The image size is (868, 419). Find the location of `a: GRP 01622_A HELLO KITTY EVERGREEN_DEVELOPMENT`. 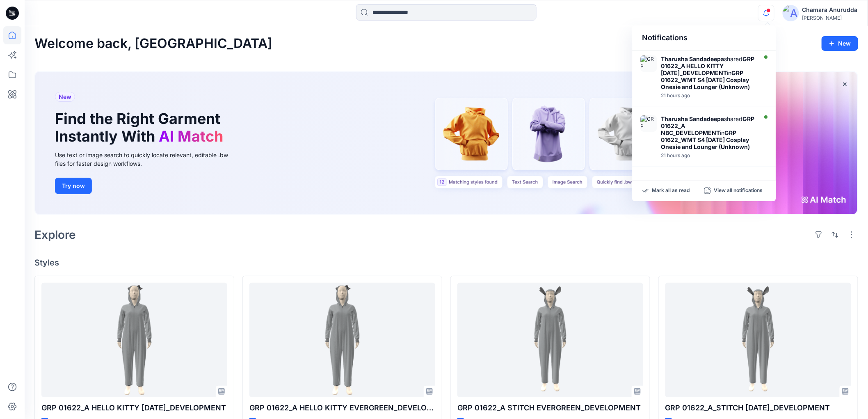

a: GRP 01622_A HELLO KITTY EVERGREEN_DEVELOPMENT is located at coordinates (342, 340).